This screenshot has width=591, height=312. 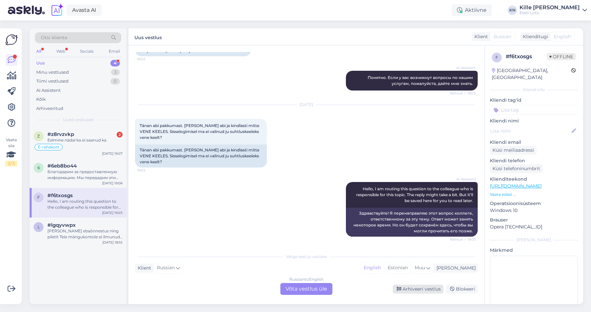 I want to click on p: Brauser, so click(x=534, y=220).